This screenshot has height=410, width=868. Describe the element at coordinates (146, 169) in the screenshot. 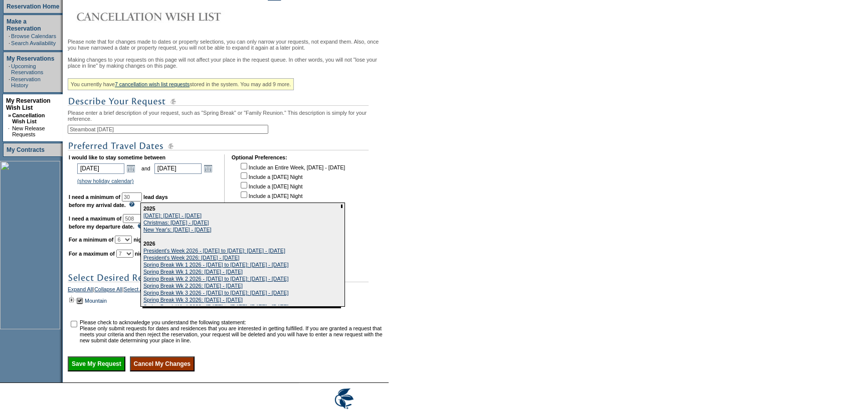

I see `td: and` at that location.